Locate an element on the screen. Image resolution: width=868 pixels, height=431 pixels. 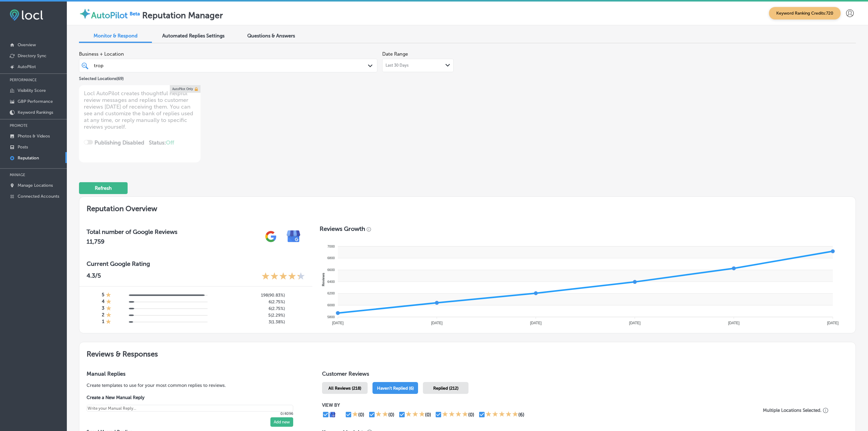
p: AutoPilot is located at coordinates (26, 67).